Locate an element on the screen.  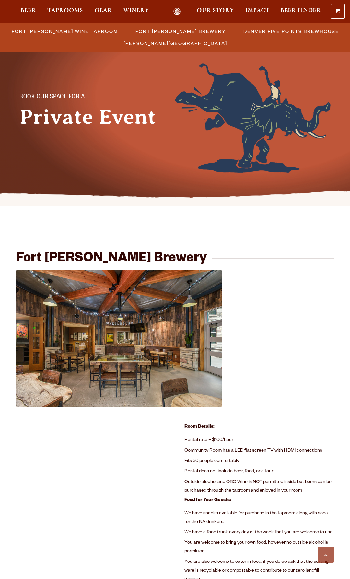
span: Impact is located at coordinates (257, 11).